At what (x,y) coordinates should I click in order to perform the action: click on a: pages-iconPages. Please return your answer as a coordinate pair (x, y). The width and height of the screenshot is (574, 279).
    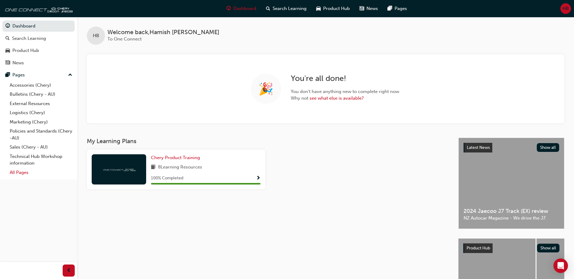
    Looking at the image, I should click on (397, 8).